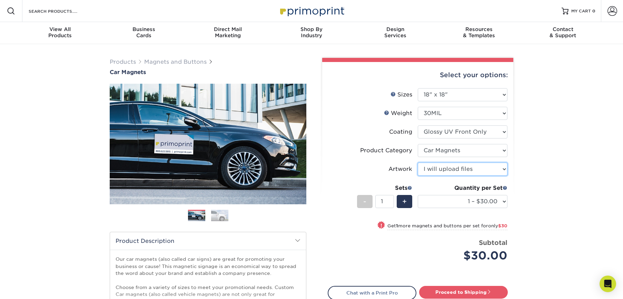 The image size is (623, 299). What do you see at coordinates (228, 32) in the screenshot?
I see `div: Marketing` at bounding box center [228, 32].